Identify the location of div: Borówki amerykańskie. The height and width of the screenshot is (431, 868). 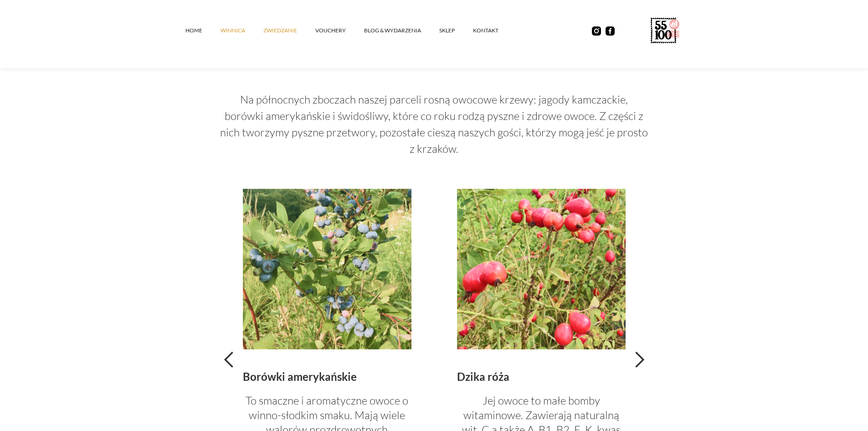
(327, 376).